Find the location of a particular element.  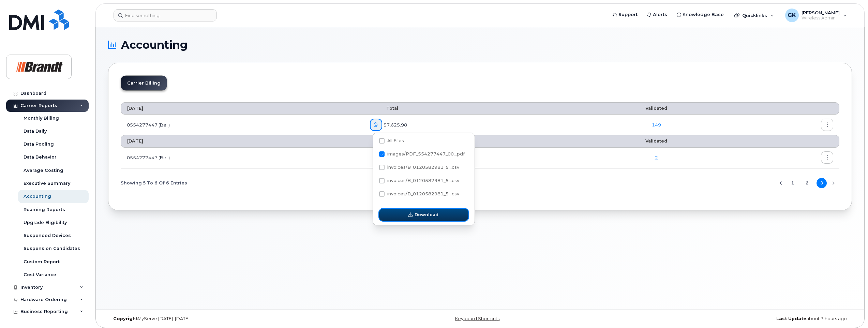

button: Page 2 is located at coordinates (807, 183).